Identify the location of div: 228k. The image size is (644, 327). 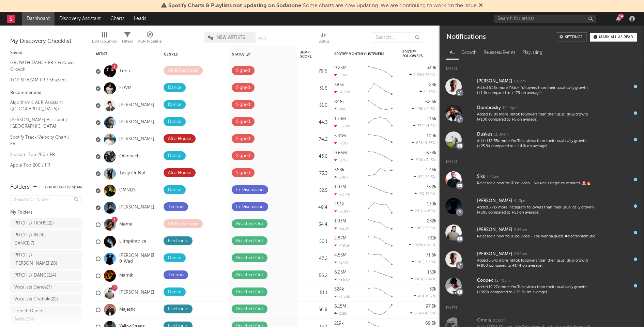
(340, 314).